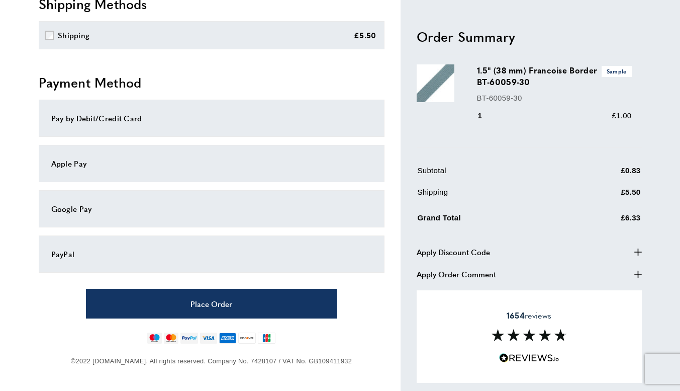  Describe the element at coordinates (529, 335) in the screenshot. I see `img: Reviews section` at that location.